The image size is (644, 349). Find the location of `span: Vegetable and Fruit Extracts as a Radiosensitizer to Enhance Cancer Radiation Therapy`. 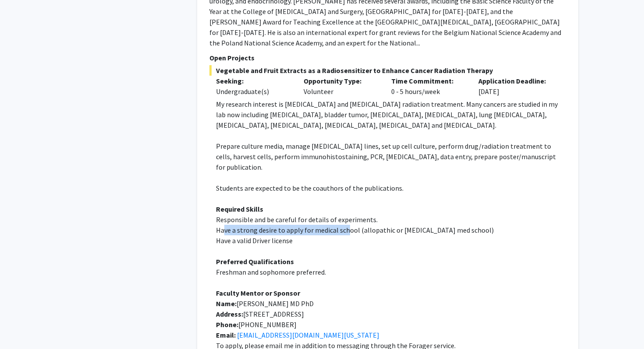

span: Vegetable and Fruit Extracts as a Radiosensitizer to Enhance Cancer Radiation Therapy is located at coordinates (388, 70).